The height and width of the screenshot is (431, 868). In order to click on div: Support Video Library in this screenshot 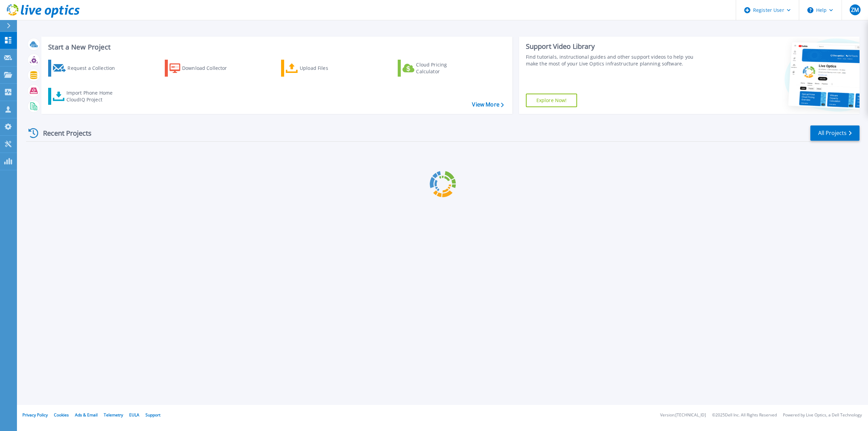, I will do `click(614, 46)`.